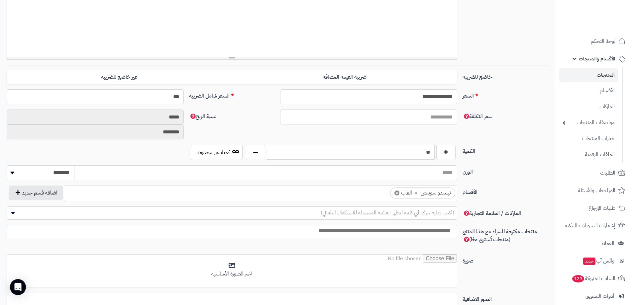 The image size is (633, 305). Describe the element at coordinates (589, 75) in the screenshot. I see `a: المنتجات` at that location.